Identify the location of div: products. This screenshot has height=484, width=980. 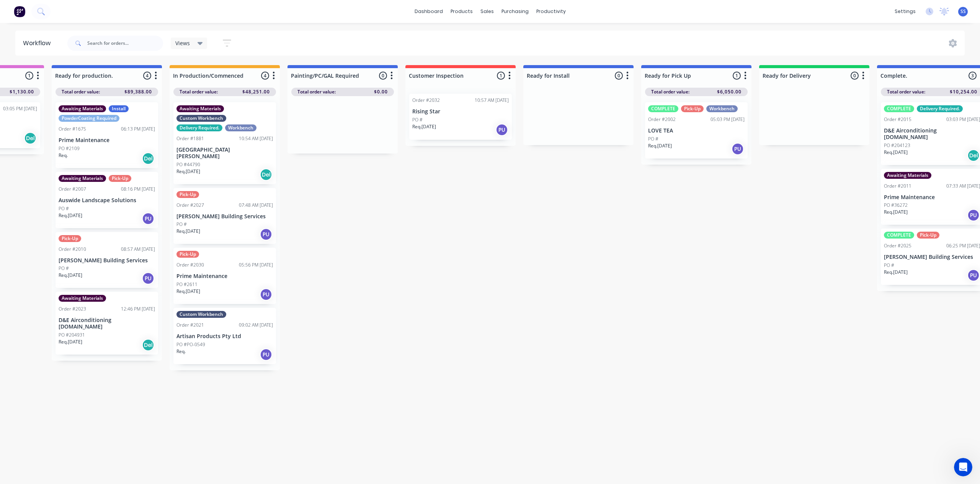
(462, 11).